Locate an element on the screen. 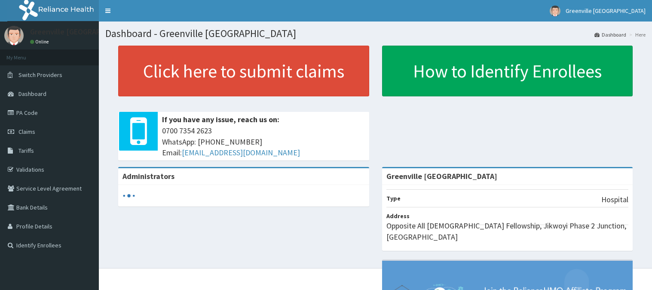  a: Dashboard is located at coordinates (610, 34).